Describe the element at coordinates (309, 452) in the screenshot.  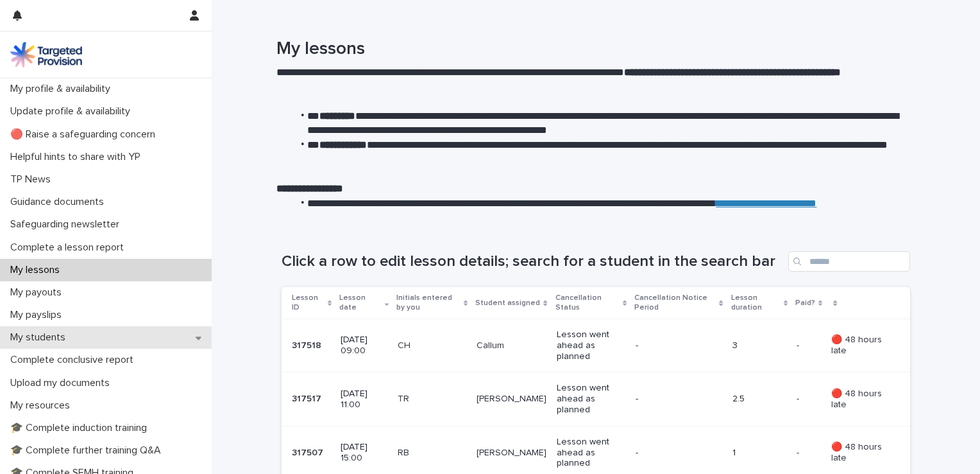
I see `p: 317507` at that location.